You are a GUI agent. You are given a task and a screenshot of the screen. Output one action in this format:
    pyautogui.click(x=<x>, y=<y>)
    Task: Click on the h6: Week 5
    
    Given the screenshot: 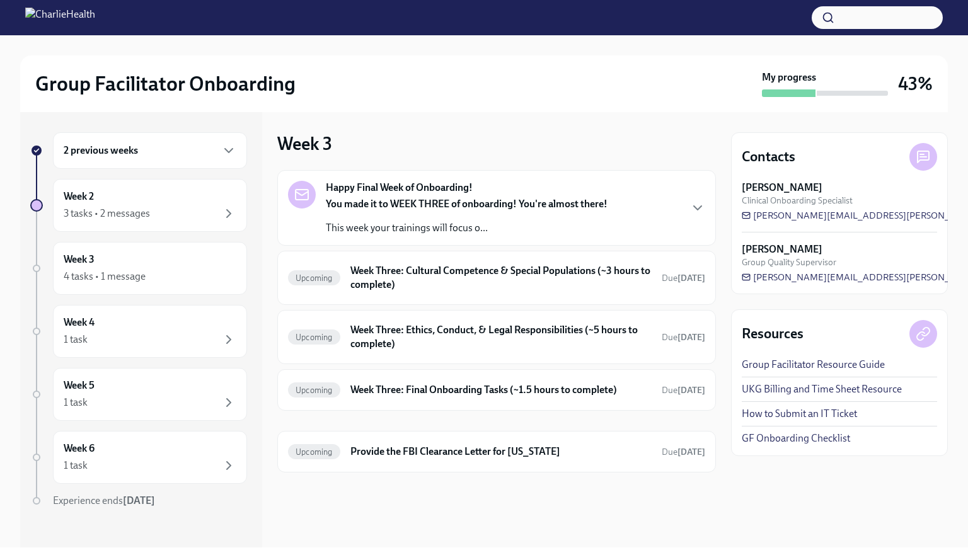 What is the action you would take?
    pyautogui.click(x=79, y=386)
    